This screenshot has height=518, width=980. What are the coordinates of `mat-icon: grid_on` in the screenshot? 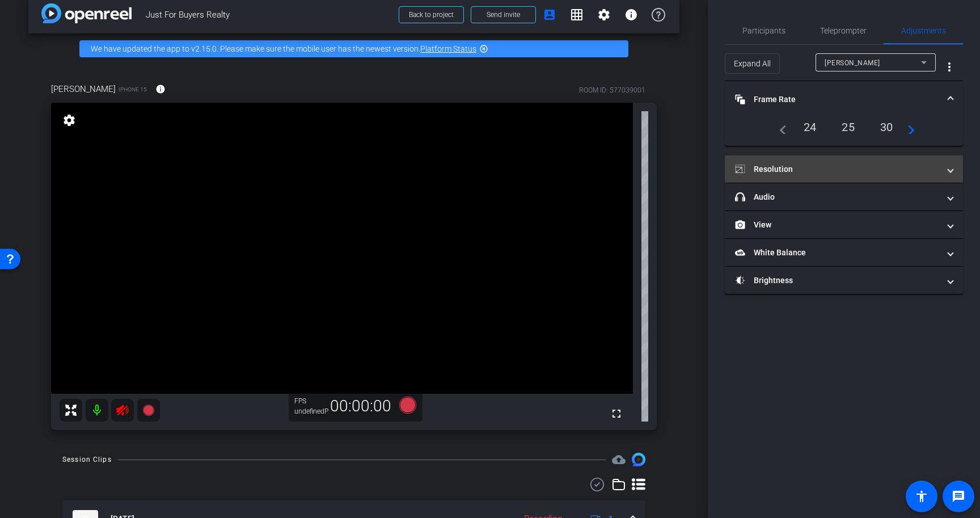 It's located at (577, 15).